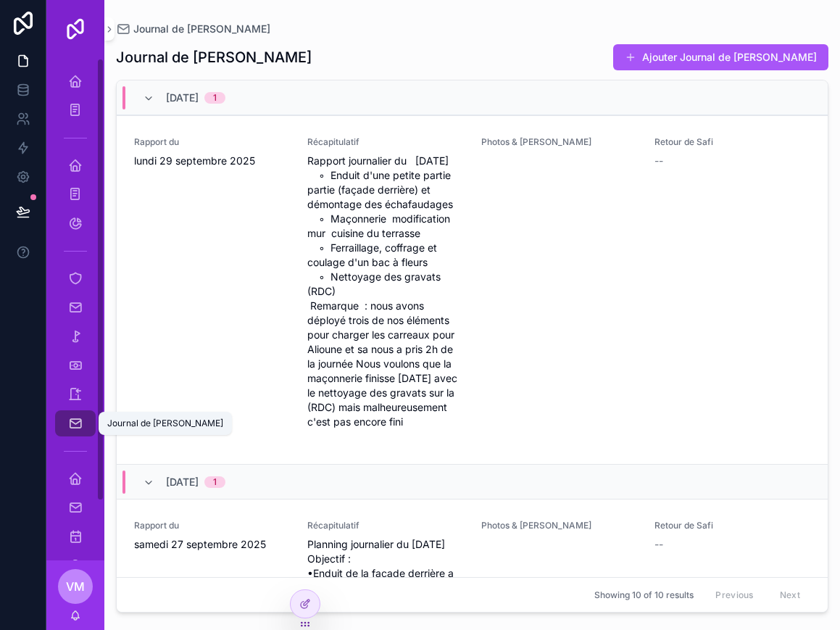 This screenshot has width=840, height=630. What do you see at coordinates (75, 587) in the screenshot?
I see `span: VM` at bounding box center [75, 587].